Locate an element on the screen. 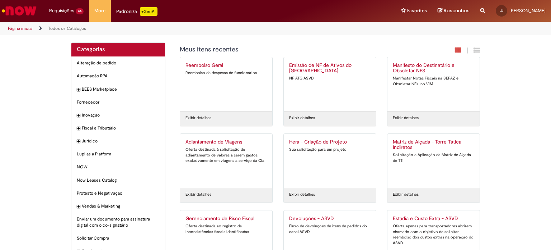 The width and height of the screenshot is (551, 250). i: expandir categoria Inovação is located at coordinates (78, 116).